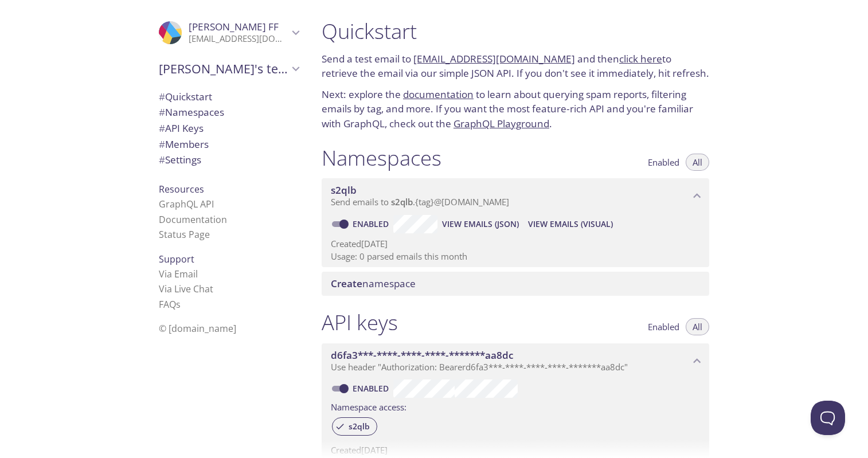 This screenshot has height=458, width=868. Describe the element at coordinates (184, 234) in the screenshot. I see `a: Status Page` at that location.